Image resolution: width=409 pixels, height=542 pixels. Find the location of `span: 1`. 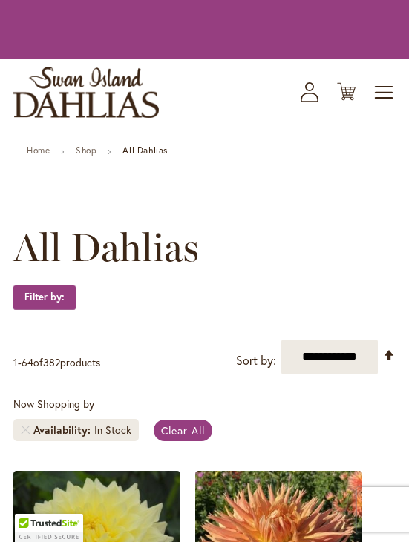

span: 1 is located at coordinates (16, 362).